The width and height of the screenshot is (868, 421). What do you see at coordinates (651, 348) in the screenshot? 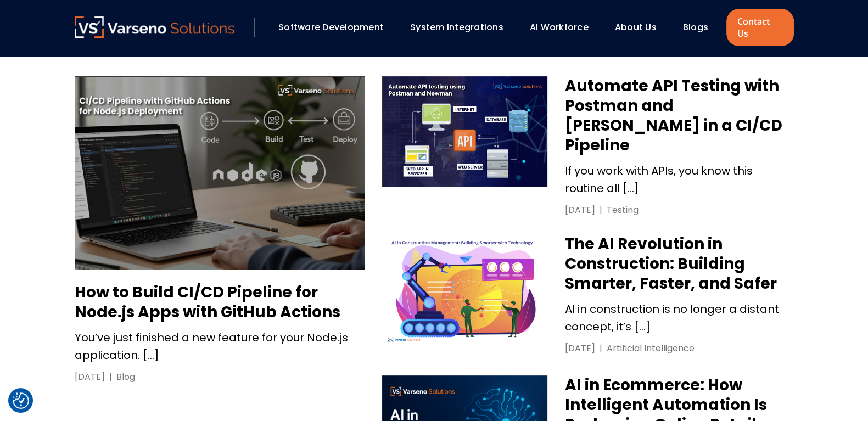
I see `div: Artificial Intelligence` at bounding box center [651, 348].